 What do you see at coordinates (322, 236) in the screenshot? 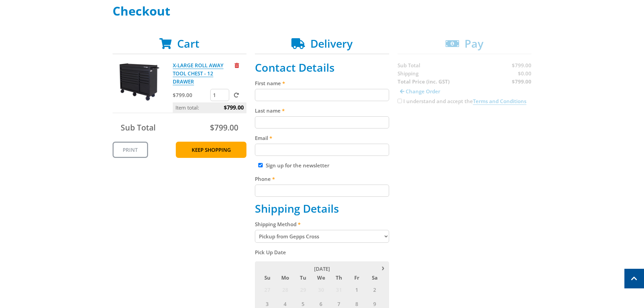
I see `select: Please select a shipping method.` at bounding box center [322, 236].